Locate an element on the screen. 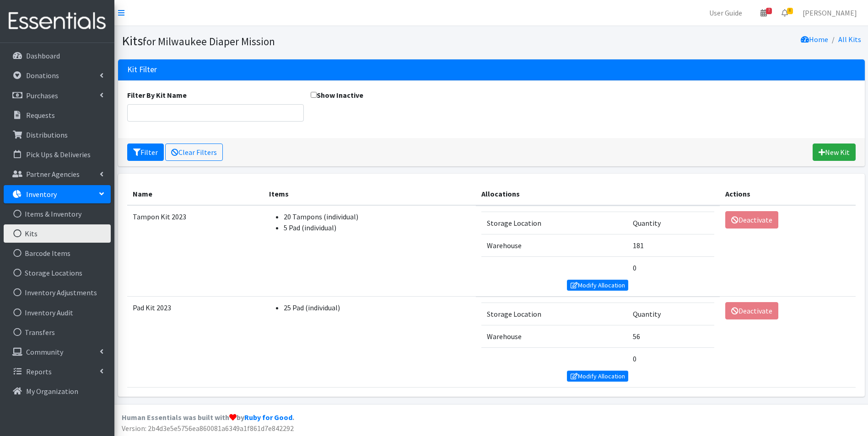 Image resolution: width=868 pixels, height=436 pixels. th: Items is located at coordinates (370, 194).